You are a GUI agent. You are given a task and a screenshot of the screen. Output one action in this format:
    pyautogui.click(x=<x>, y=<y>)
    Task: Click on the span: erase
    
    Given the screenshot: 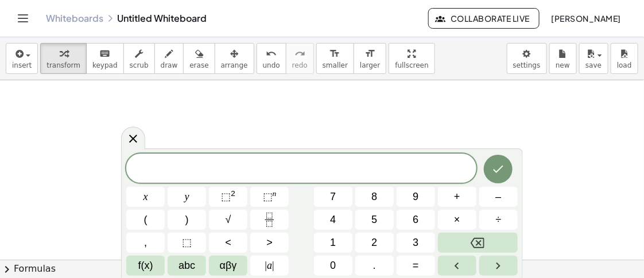 What is the action you would take?
    pyautogui.click(x=198, y=65)
    